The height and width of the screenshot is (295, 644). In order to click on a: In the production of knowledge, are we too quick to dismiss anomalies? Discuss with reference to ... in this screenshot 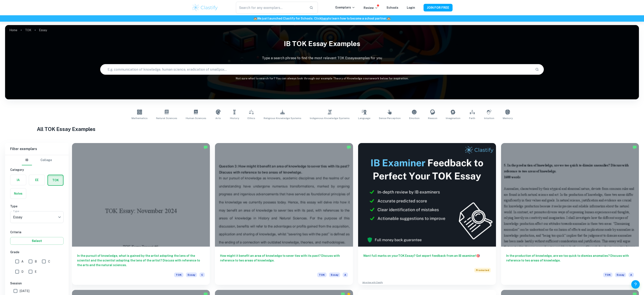, I will do `click(570, 214)`.